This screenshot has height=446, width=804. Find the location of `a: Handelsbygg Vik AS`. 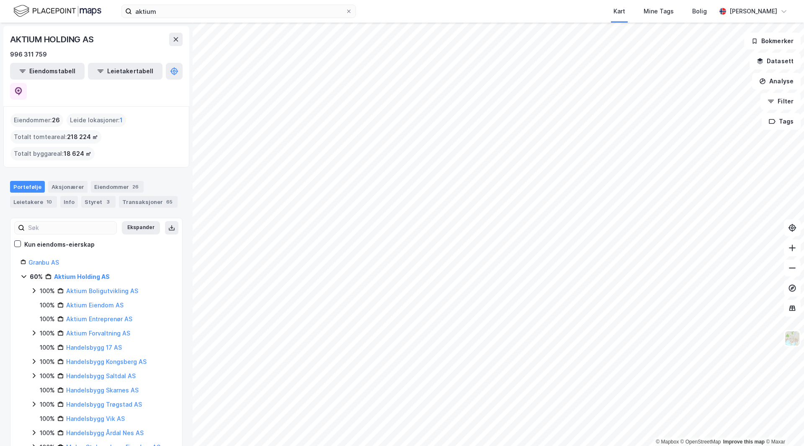

a: Handelsbygg Vik AS is located at coordinates (95, 418).